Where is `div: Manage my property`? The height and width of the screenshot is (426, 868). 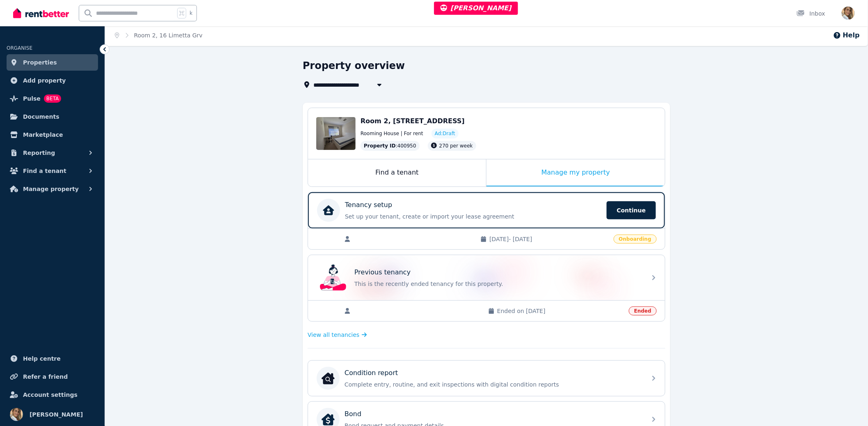
div: Manage my property is located at coordinates (575, 172).